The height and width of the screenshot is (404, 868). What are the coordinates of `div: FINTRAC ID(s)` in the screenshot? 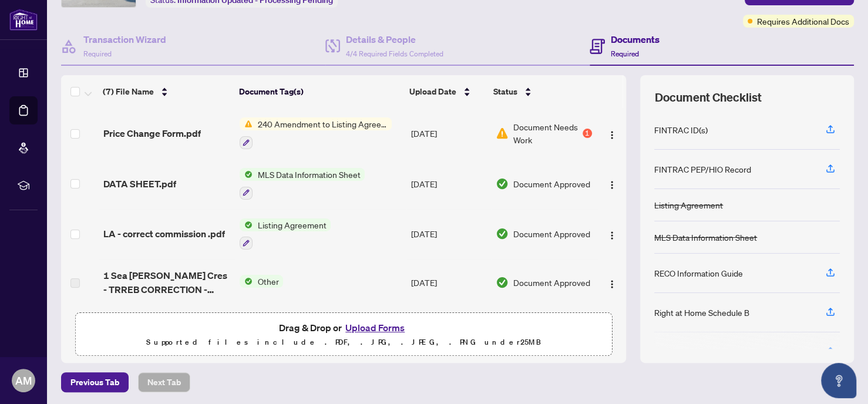 It's located at (681, 130).